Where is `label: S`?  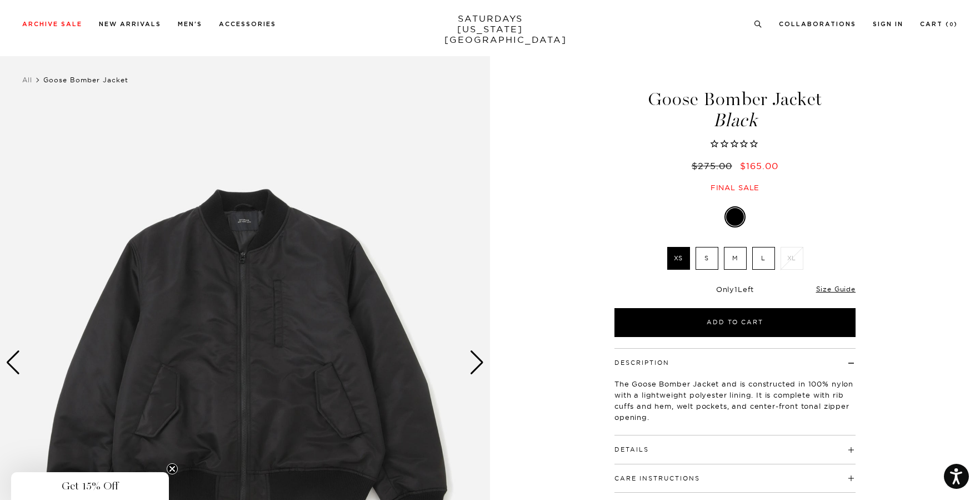 label: S is located at coordinates (707, 258).